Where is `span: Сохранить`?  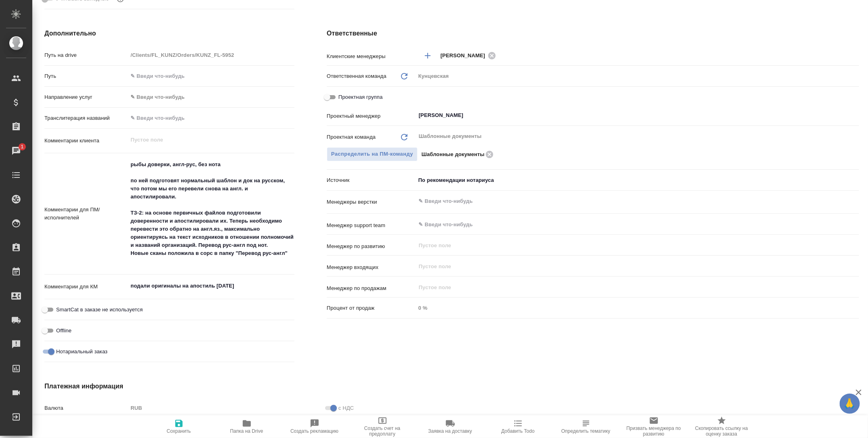
span: Сохранить is located at coordinates (179, 431).